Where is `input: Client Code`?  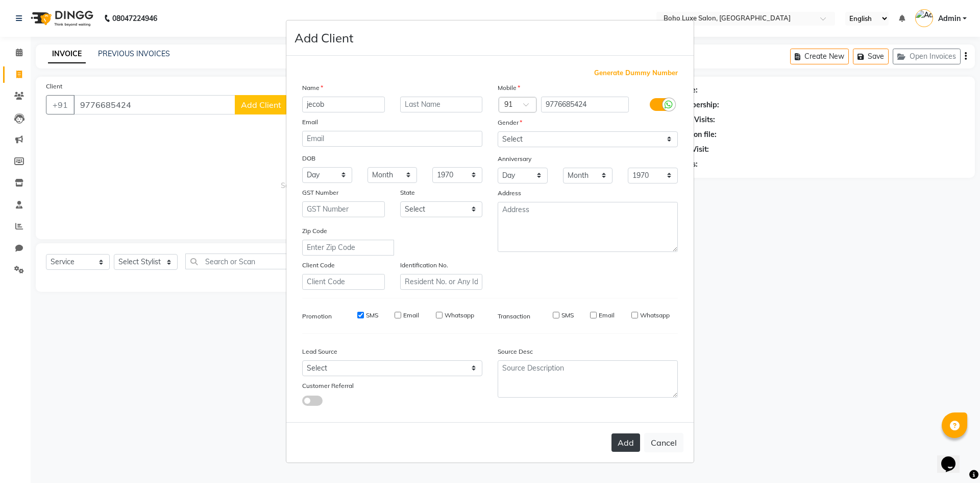
input: Client Code is located at coordinates (344, 281).